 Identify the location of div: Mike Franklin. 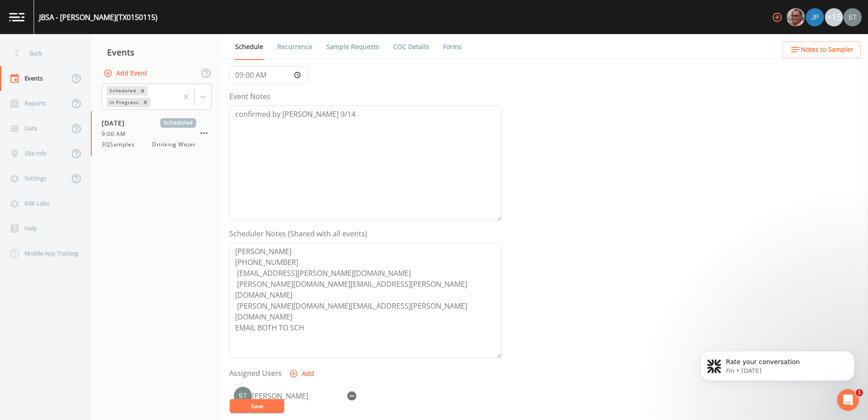
(796, 18).